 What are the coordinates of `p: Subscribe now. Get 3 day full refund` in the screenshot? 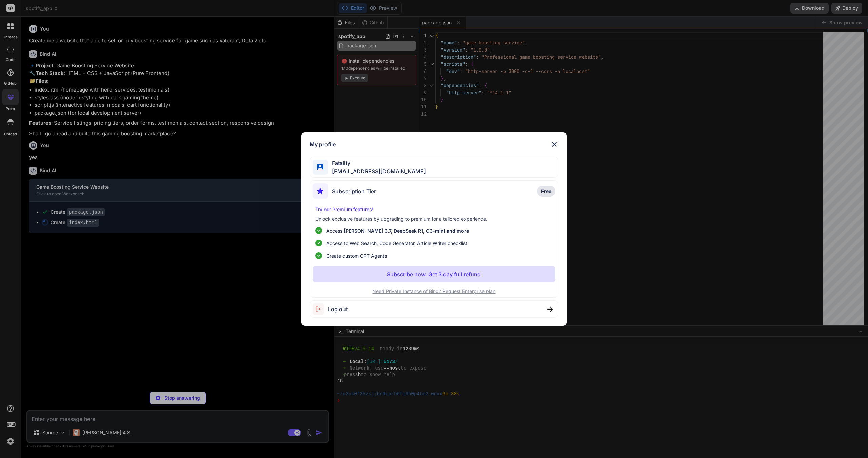 It's located at (434, 274).